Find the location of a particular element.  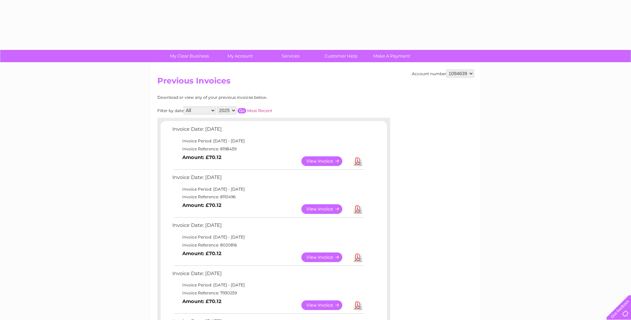

td: Invoice Reference: 7930259 is located at coordinates (268, 293).